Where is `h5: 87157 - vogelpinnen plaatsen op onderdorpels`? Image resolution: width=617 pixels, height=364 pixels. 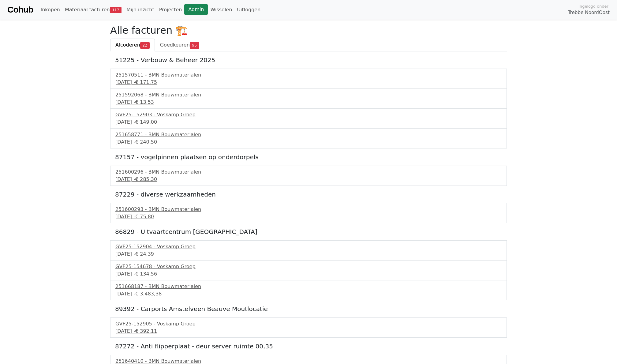 h5: 87157 - vogelpinnen plaatsen op onderdorpels is located at coordinates (309, 157).